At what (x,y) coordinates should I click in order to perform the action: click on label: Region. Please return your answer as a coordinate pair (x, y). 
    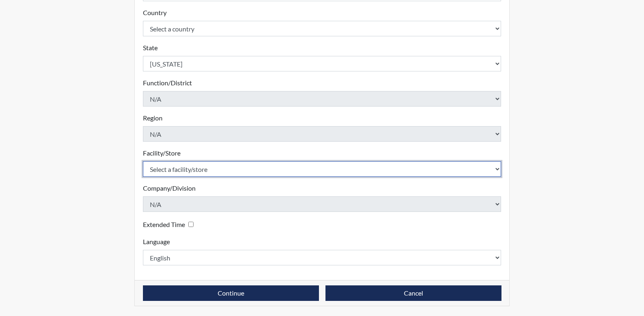
    Looking at the image, I should click on (153, 118).